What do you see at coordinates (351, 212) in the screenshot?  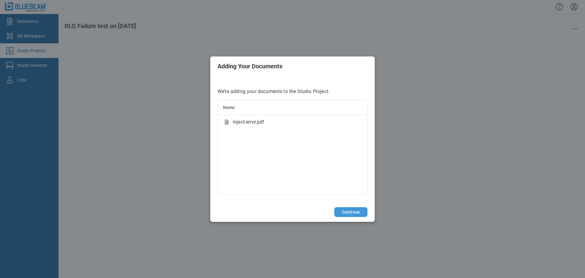 I see `button: Continue` at bounding box center [351, 212].